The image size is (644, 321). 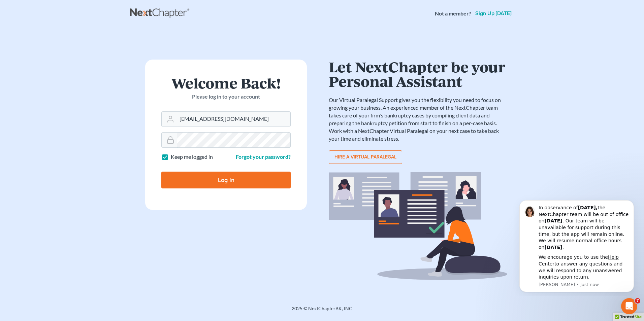 I want to click on a: Forgot your password?, so click(x=263, y=157).